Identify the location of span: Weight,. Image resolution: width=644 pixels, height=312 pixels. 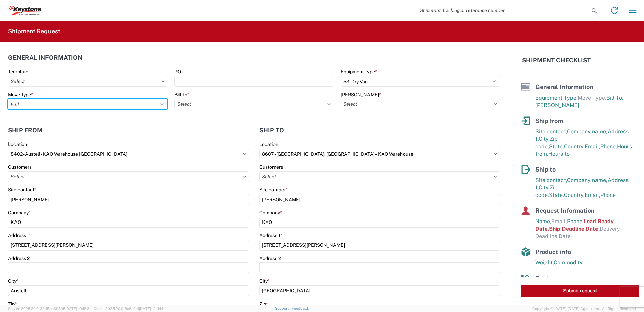
(545, 262).